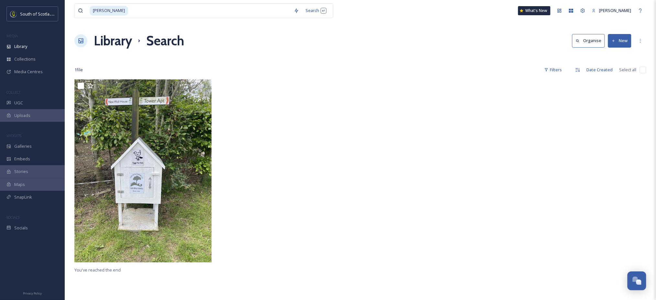  I want to click on a: What's New, so click(534, 11).